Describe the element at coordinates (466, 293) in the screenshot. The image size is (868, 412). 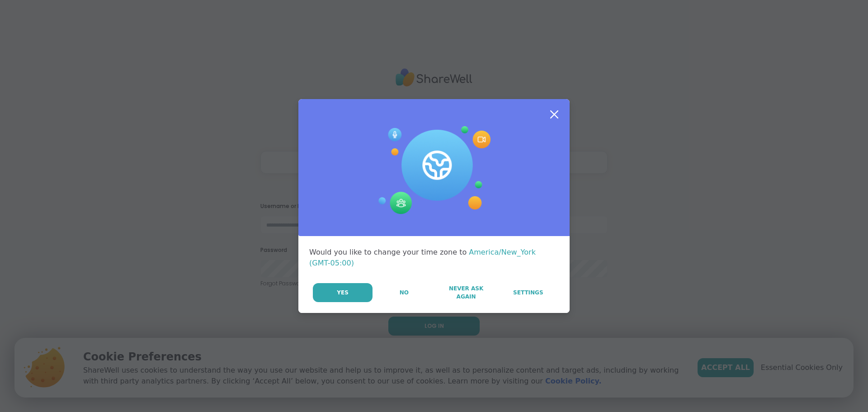
I see `span: Never Ask Again` at that location.